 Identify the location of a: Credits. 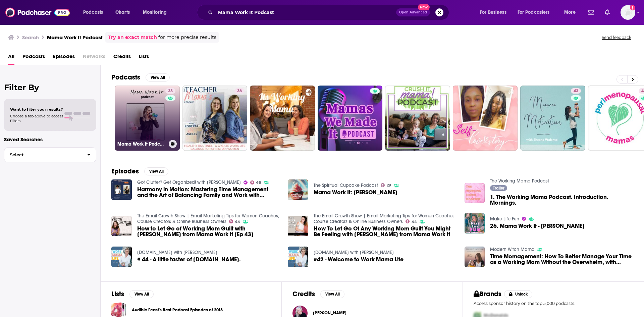
(122, 58).